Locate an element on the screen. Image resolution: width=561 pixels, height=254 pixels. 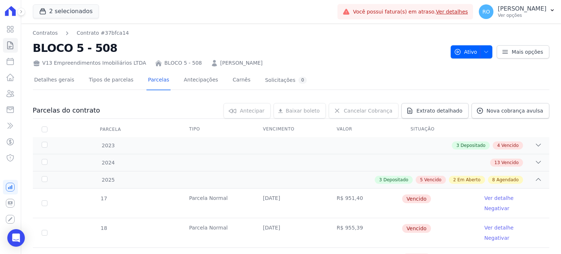
a: Tipos de parcelas is located at coordinates (111, 80).